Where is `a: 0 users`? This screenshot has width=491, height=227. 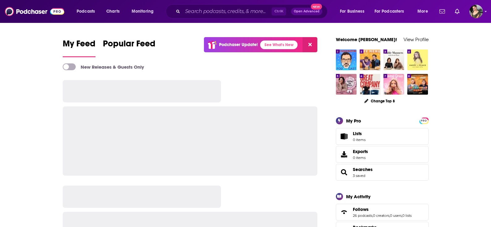
a: 0 users is located at coordinates (396, 216).